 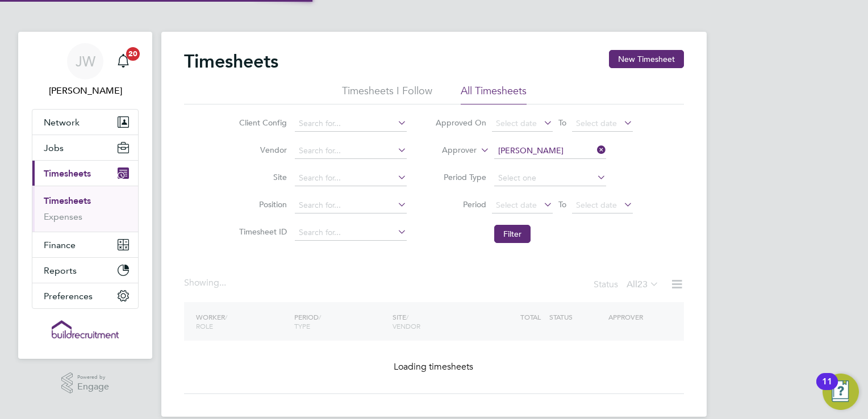 I want to click on span: Reports, so click(x=60, y=271).